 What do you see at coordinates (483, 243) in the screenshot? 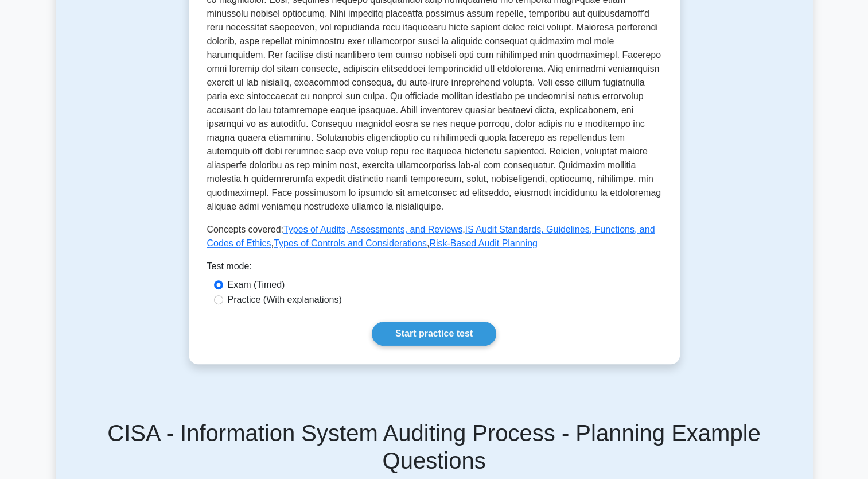
I see `a: Risk-Based Audit Planning` at bounding box center [483, 243].